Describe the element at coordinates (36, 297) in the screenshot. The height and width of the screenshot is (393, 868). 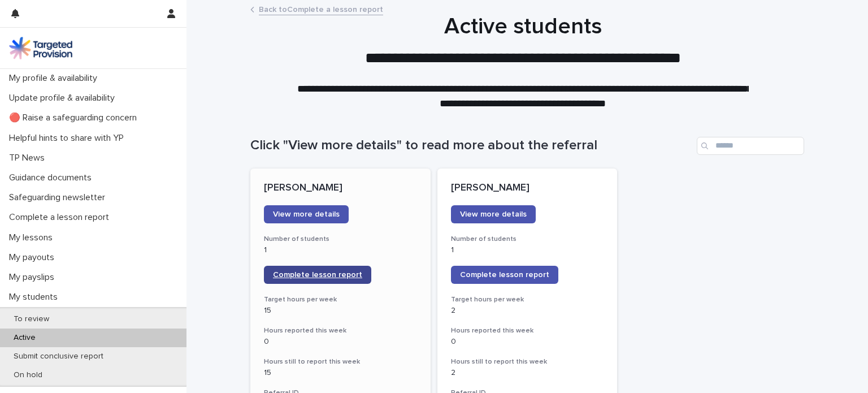
I see `p: My students` at that location.